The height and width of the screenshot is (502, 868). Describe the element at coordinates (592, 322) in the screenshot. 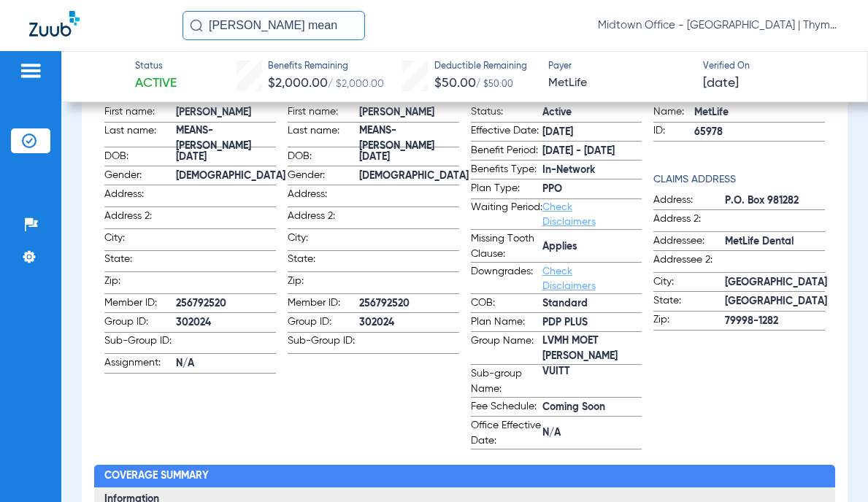

I see `span: PDP PLUS` at that location.